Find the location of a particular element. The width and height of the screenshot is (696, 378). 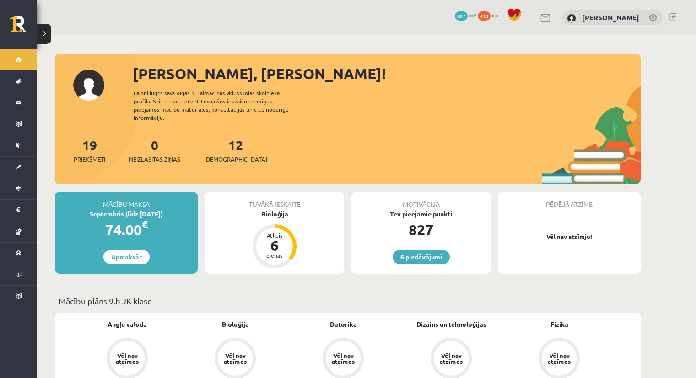

div: Motivācija is located at coordinates (421, 200).